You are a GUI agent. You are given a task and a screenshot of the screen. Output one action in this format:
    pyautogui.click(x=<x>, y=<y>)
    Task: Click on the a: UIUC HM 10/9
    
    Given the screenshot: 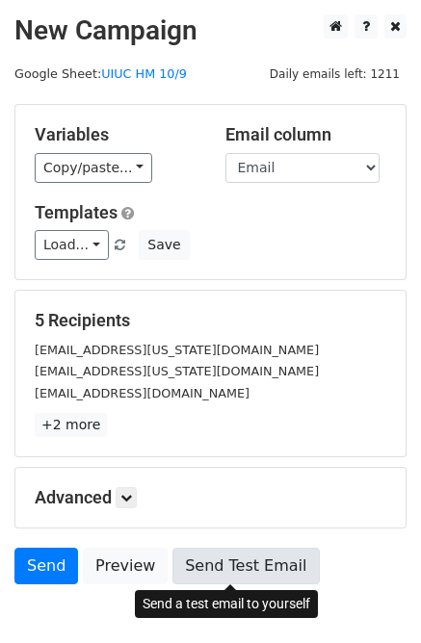 What is the action you would take?
    pyautogui.click(x=144, y=73)
    